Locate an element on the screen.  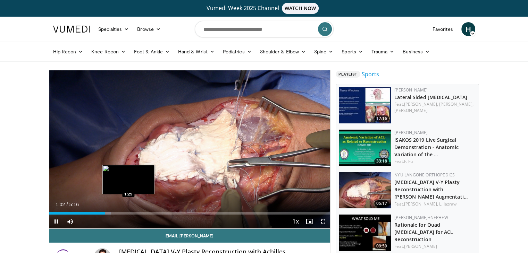
a: NYU Langone Orthopedics is located at coordinates (424, 175).